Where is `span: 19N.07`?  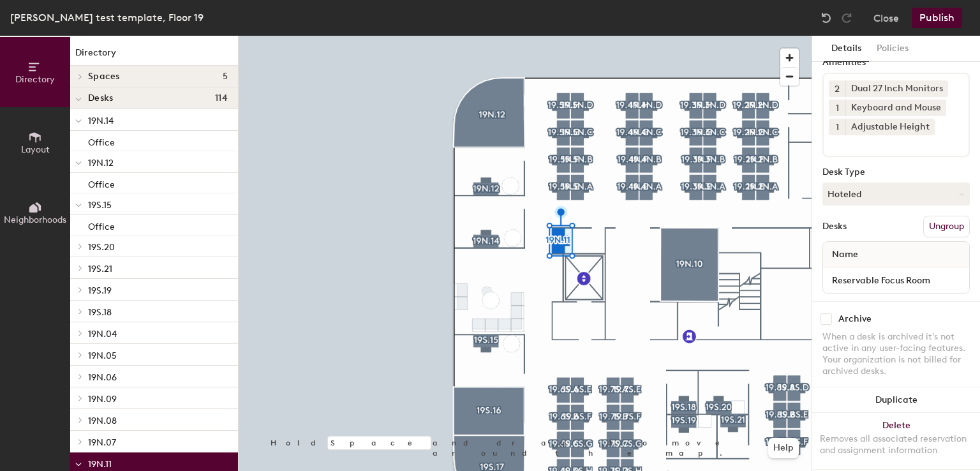 span: 19N.07 is located at coordinates (102, 442).